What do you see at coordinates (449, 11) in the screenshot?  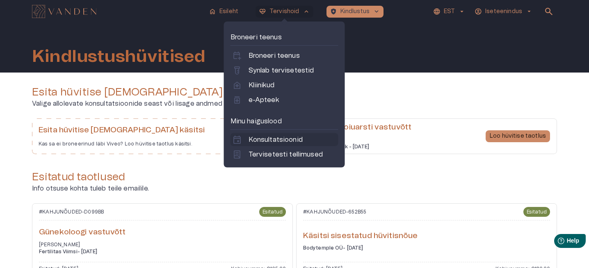 I see `button: EST` at bounding box center [449, 11].